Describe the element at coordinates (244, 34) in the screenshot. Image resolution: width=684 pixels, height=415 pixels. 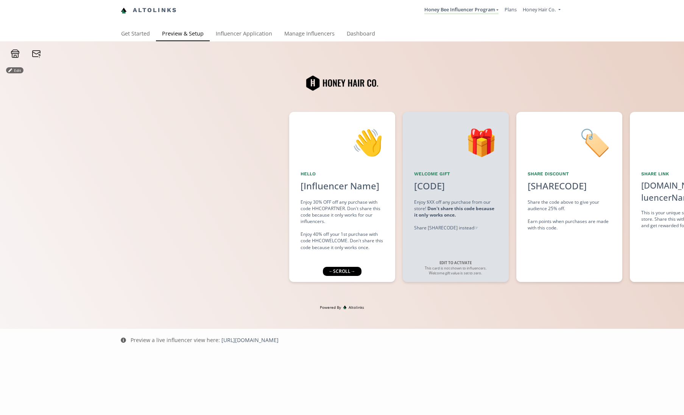
I see `a: Influencer Application` at that location.